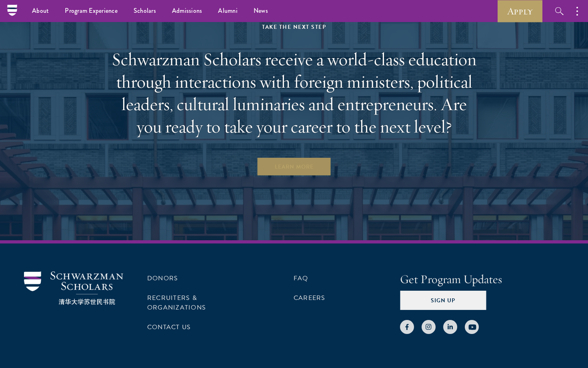  I want to click on a: Learn More, so click(294, 166).